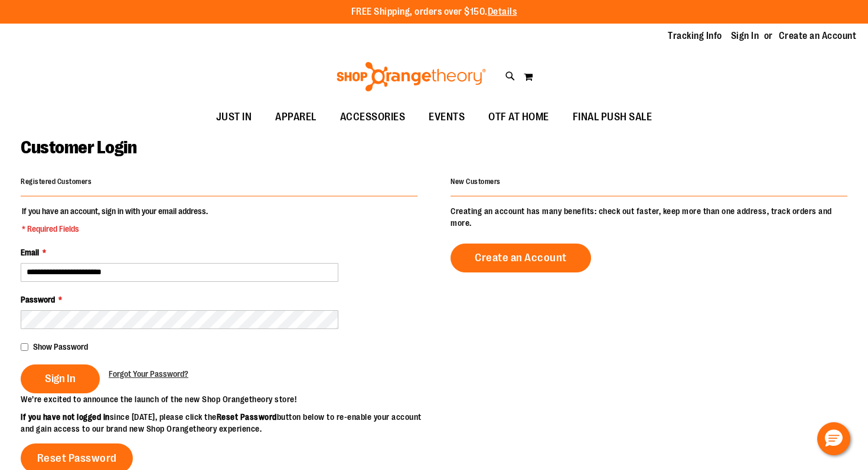 The width and height of the screenshot is (868, 470). What do you see at coordinates (649, 217) in the screenshot?
I see `p: Creating an account has many benefits: check out faster, keep more than one address, track orders...` at bounding box center [649, 217].